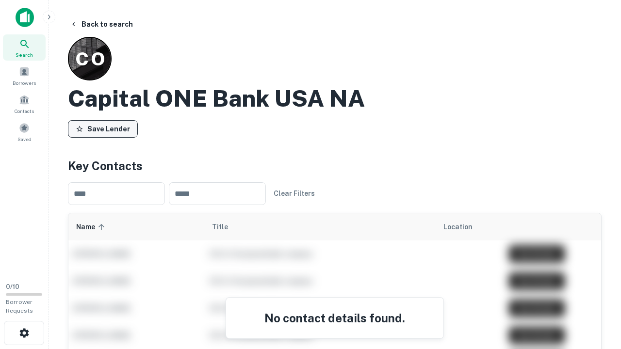 This screenshot has width=621, height=349. Describe the element at coordinates (24, 139) in the screenshot. I see `span: Saved` at that location.